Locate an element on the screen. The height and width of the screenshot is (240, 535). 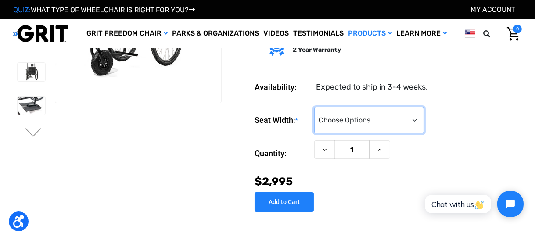
span: QUIZ: is located at coordinates (22, 10).